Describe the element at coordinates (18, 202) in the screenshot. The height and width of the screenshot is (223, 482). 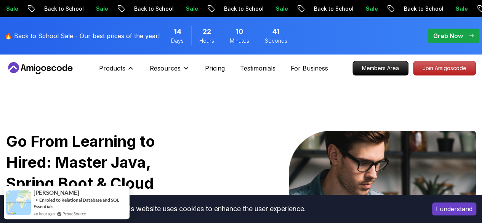
I see `img: provesource social proof notification image` at that location.